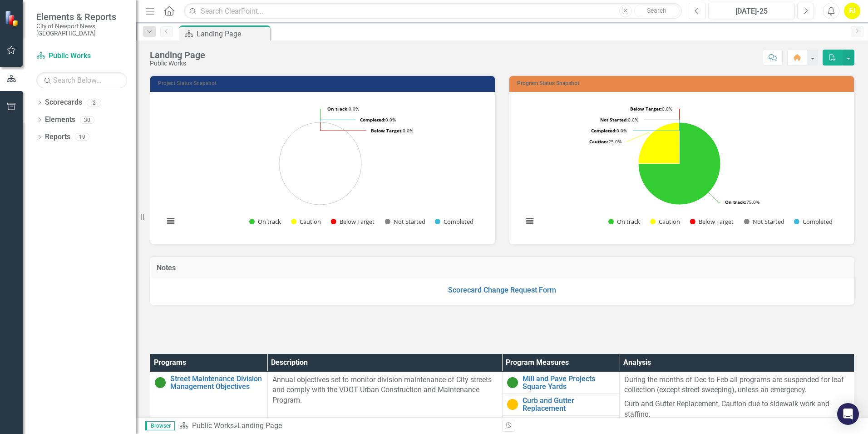 The image size is (868, 434). What do you see at coordinates (513, 404) in the screenshot?
I see `img: Caution` at bounding box center [513, 404].